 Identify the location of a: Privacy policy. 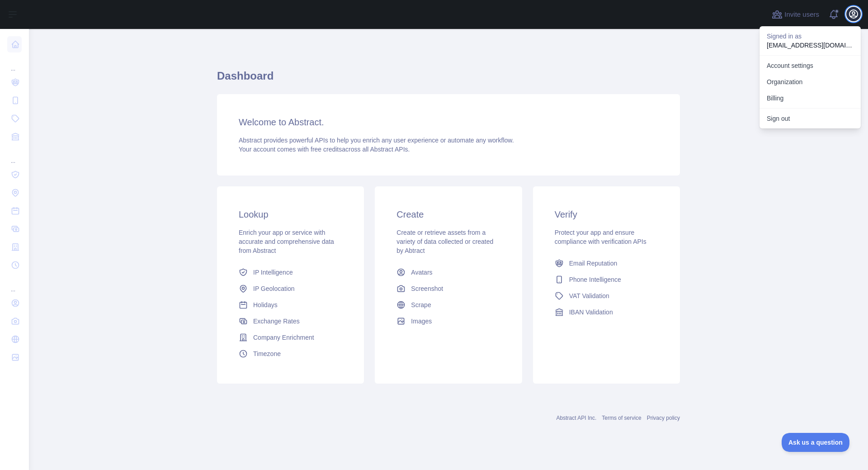
(663, 418).